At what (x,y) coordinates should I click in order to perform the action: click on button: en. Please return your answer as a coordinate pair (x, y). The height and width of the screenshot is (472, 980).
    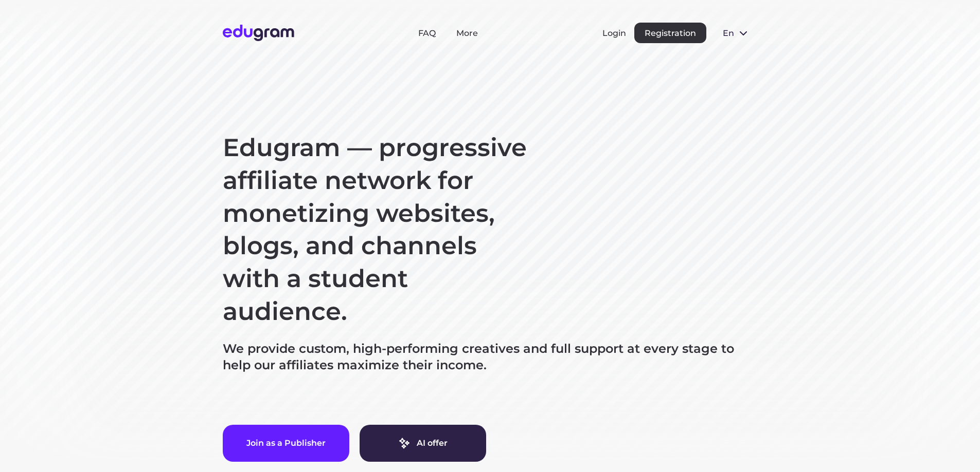
    Looking at the image, I should click on (736, 33).